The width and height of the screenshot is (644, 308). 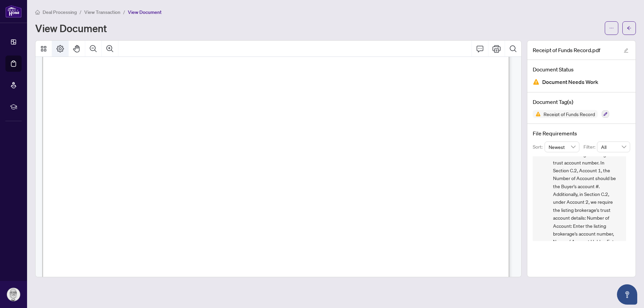 I want to click on img: Document Status, so click(x=536, y=82).